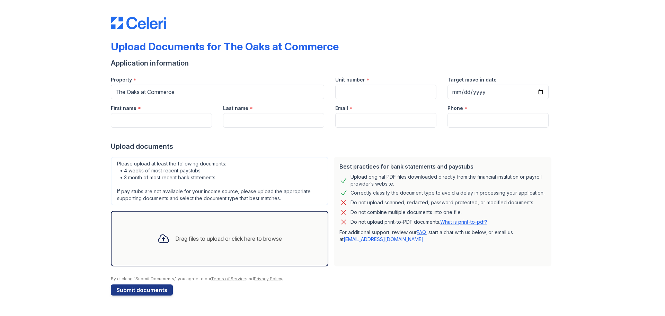 This screenshot has width=665, height=316. What do you see at coordinates (121, 80) in the screenshot?
I see `label: Property` at bounding box center [121, 80].